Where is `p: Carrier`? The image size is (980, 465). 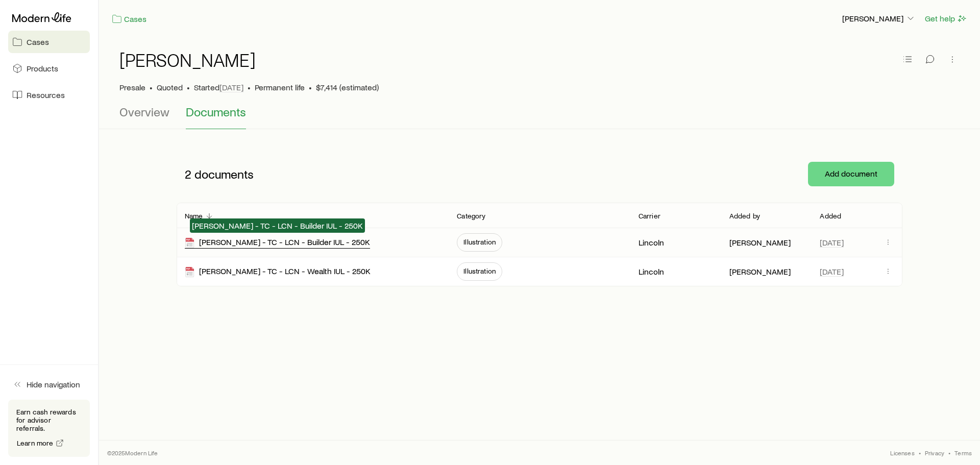 p: Carrier is located at coordinates (650, 216).